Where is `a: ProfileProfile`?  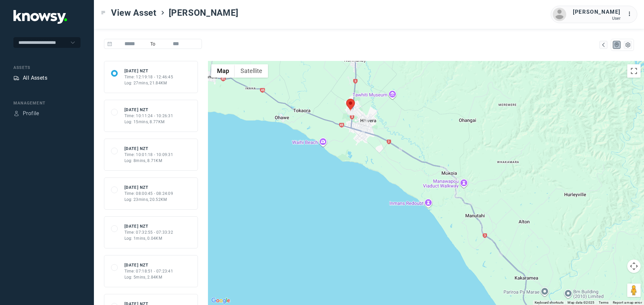 a: ProfileProfile is located at coordinates (26, 114).